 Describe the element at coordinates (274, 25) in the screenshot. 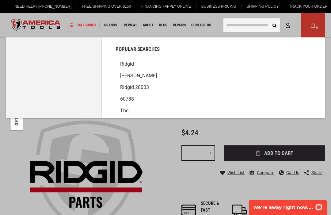

I see `button: Search` at that location.